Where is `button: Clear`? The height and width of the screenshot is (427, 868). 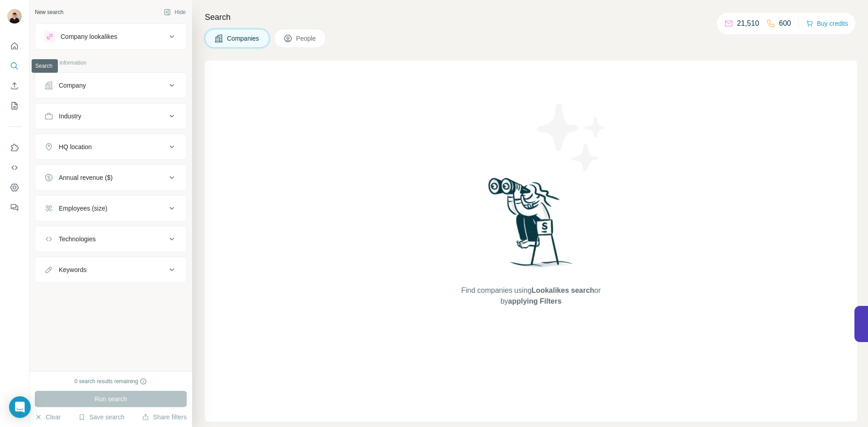 button: Clear is located at coordinates (47, 417).